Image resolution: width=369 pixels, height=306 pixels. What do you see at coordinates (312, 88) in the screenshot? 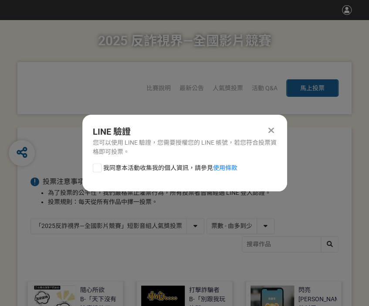
I see `span: 馬上投票` at bounding box center [312, 88].